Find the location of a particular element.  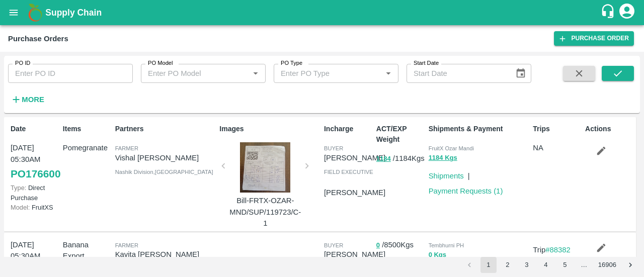

p: ACT/EXP Weight is located at coordinates (400, 134).